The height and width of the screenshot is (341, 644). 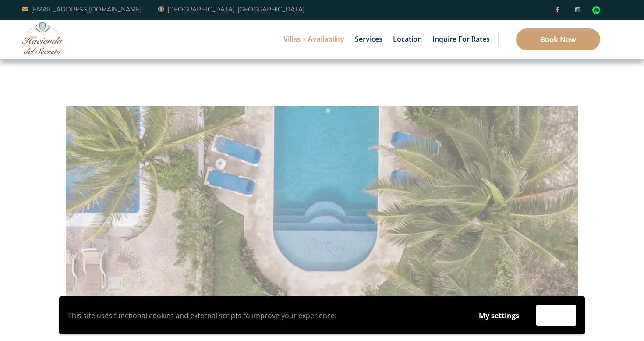 What do you see at coordinates (265, 316) in the screenshot?
I see `p: This site uses functional cookies and external scripts to improve your experience.` at bounding box center [265, 316].